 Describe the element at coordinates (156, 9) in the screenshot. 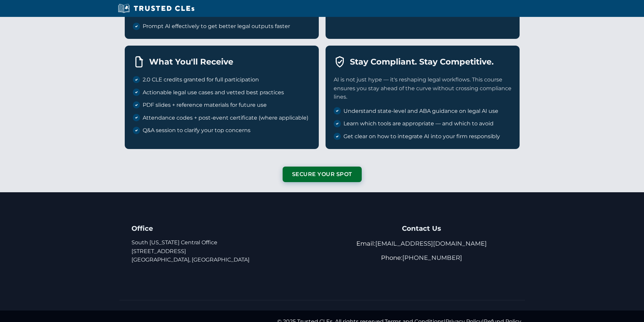

I see `img: Trusted CLEs` at that location.